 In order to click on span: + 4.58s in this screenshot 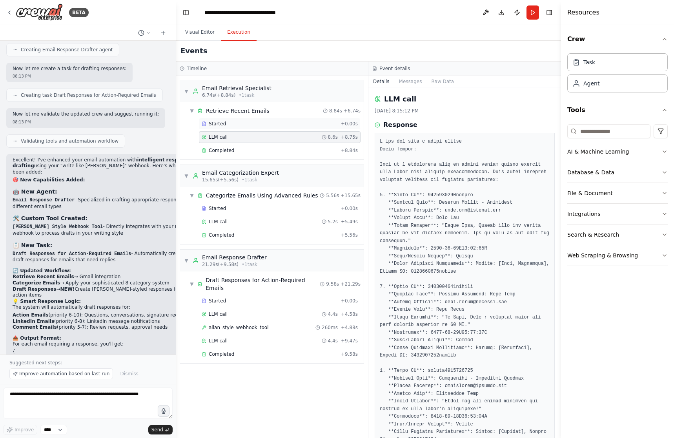, I will do `click(349, 314)`.